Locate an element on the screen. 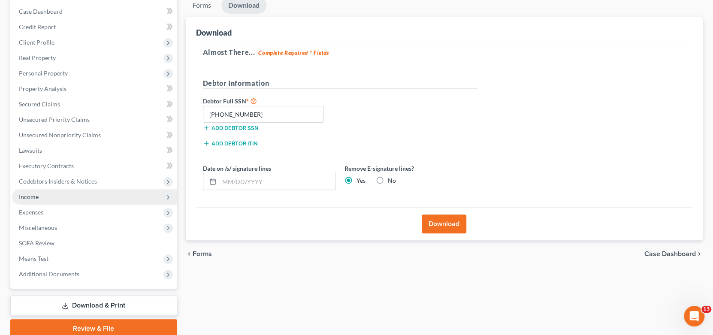  span: Codebtors Insiders & Notices is located at coordinates (58, 181).